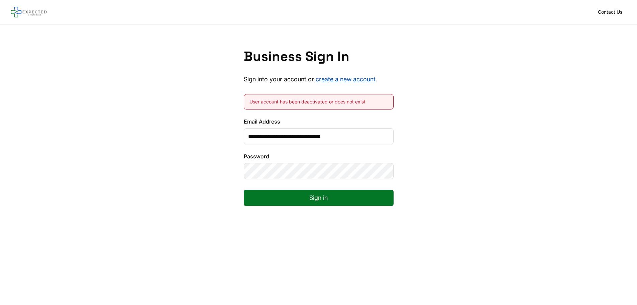  What do you see at coordinates (610, 12) in the screenshot?
I see `a: Contact Us` at bounding box center [610, 12].